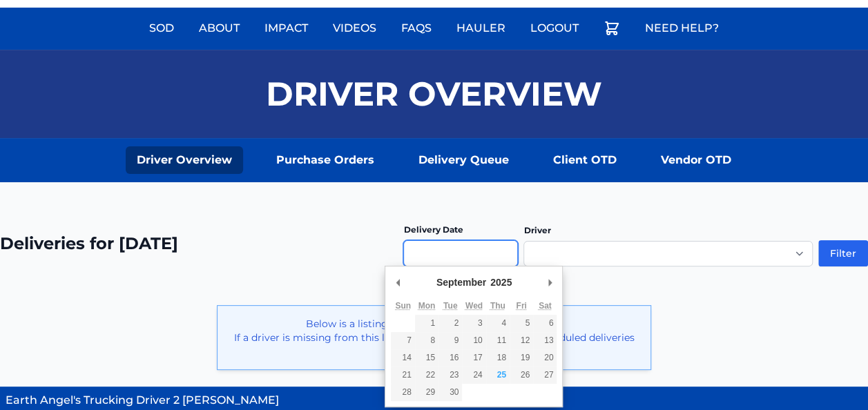 Image resolution: width=868 pixels, height=410 pixels. I want to click on abbr: Friday, so click(521, 306).